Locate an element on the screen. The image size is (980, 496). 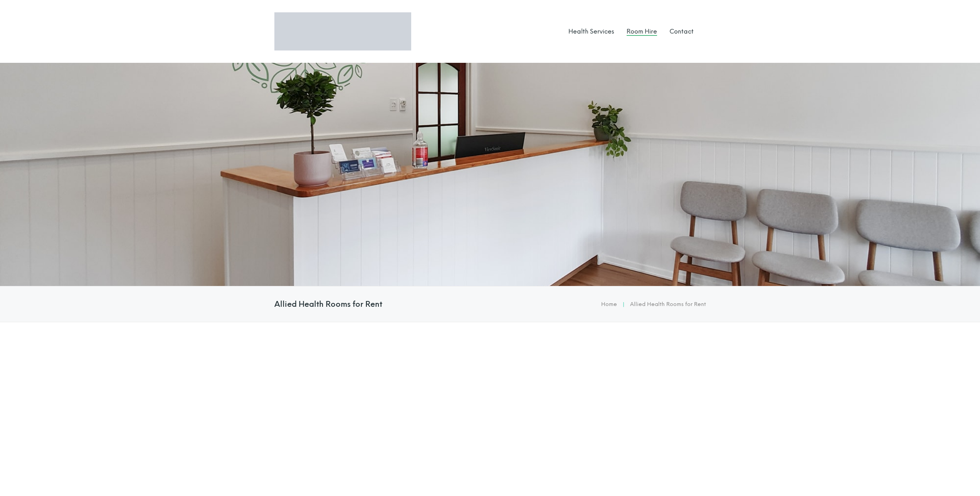
img: Logo Perfect Wellness 710x197 is located at coordinates (343, 31).